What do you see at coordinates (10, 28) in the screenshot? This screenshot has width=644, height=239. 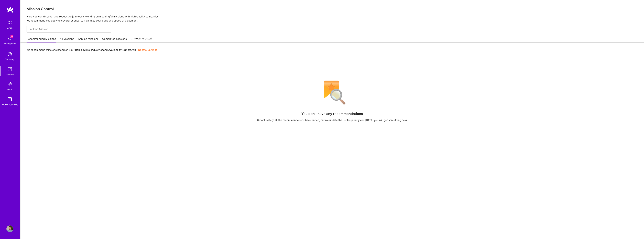 I see `div: Setup` at bounding box center [10, 28].